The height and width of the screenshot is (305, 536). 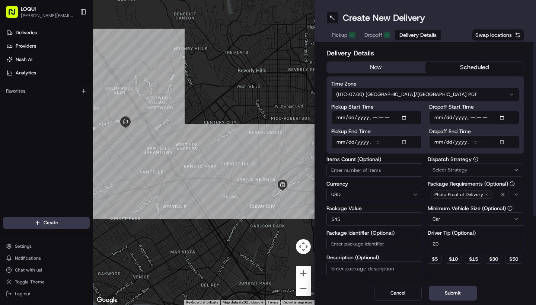 I want to click on h1: Create New Delivery, so click(x=384, y=18).